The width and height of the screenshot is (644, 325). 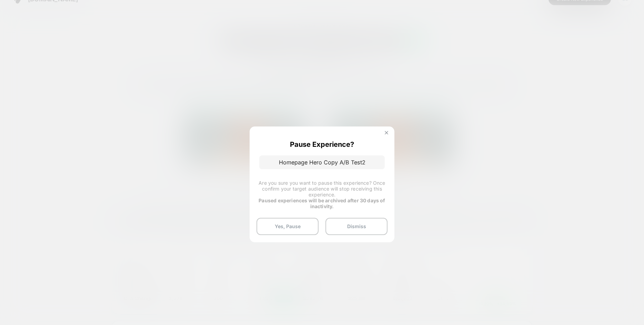 What do you see at coordinates (321, 203) in the screenshot?
I see `strong: Paused experiences will be archived after 30 days of inactivity.` at bounding box center [321, 203].